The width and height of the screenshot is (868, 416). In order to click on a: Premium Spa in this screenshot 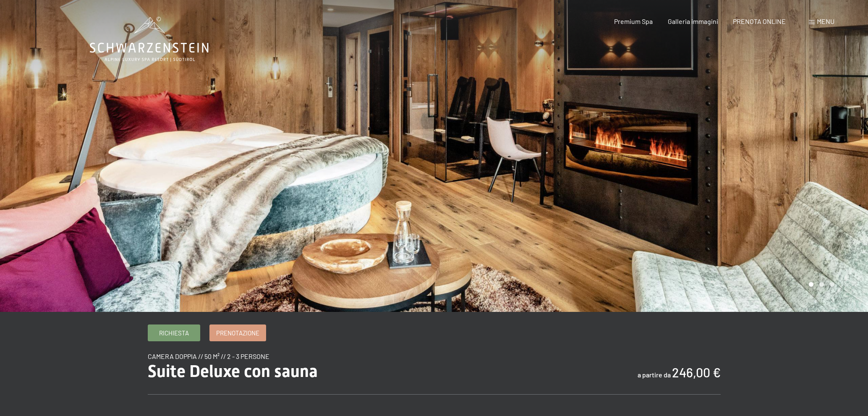, I will do `click(633, 21)`.